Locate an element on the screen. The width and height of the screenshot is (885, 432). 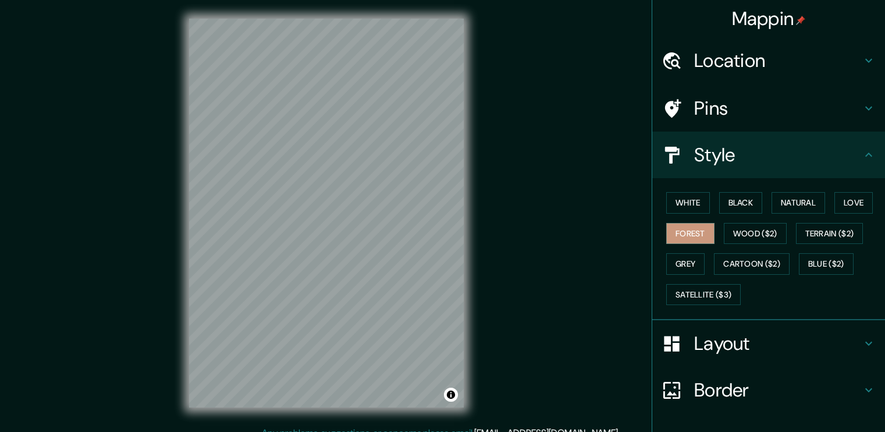
button: Wood ($2) is located at coordinates (756, 233).